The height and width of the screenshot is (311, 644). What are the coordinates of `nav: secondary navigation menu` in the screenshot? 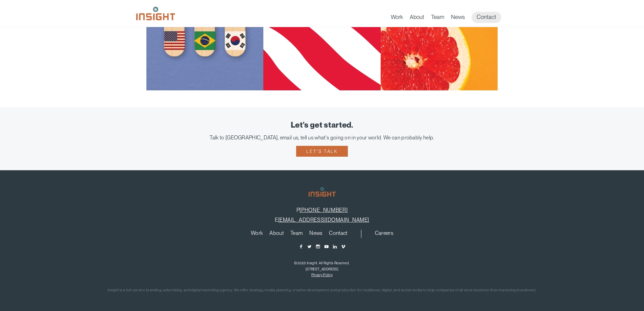 It's located at (384, 234).